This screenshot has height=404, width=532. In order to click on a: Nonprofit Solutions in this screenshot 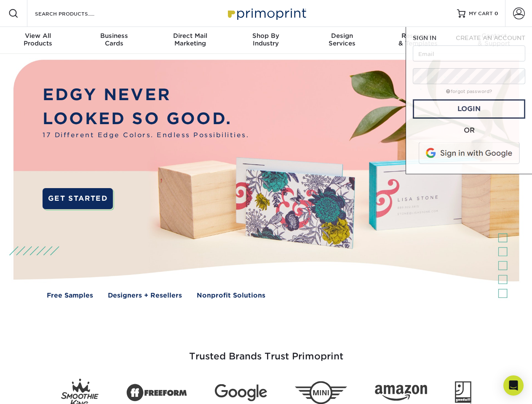, I will do `click(231, 295)`.